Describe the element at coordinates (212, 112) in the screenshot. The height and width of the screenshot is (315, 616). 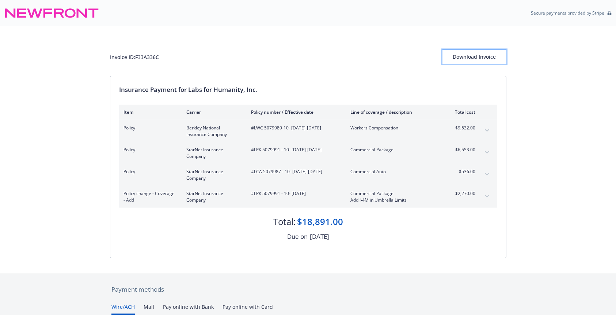
I see `div: Carrier` at that location.